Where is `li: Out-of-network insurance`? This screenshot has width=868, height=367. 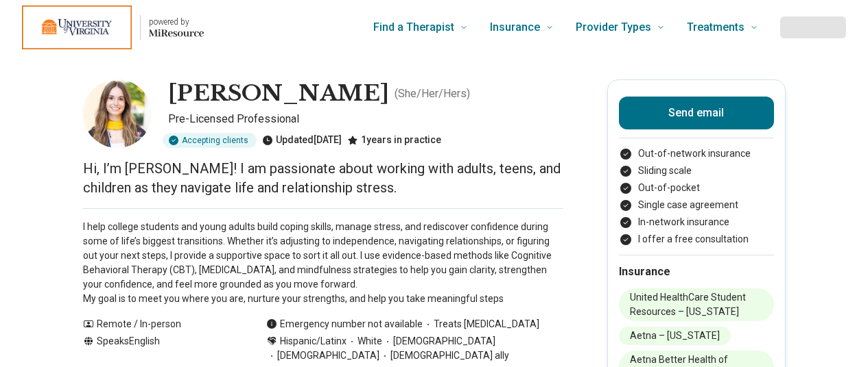 li: Out-of-network insurance is located at coordinates (696, 154).